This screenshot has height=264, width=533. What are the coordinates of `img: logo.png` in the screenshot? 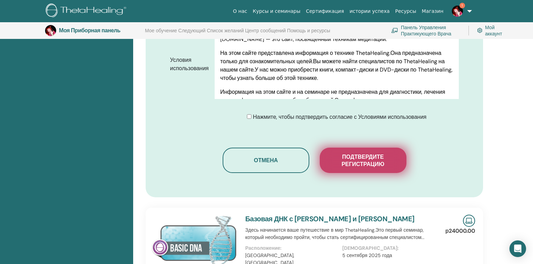 It's located at (87, 11).